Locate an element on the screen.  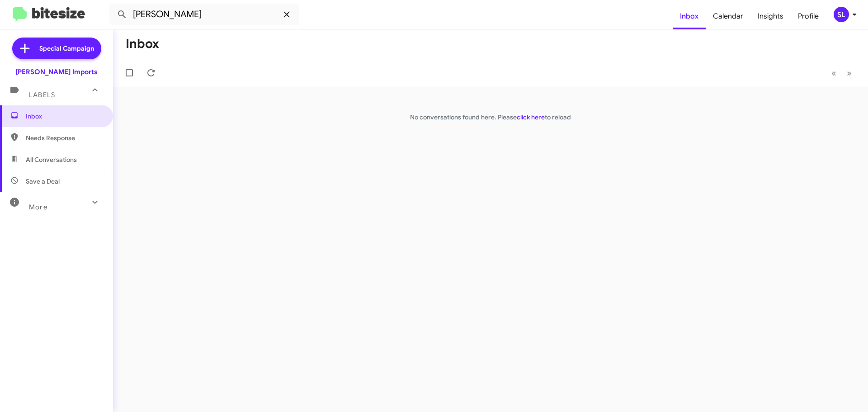
button: SL is located at coordinates (842, 15).